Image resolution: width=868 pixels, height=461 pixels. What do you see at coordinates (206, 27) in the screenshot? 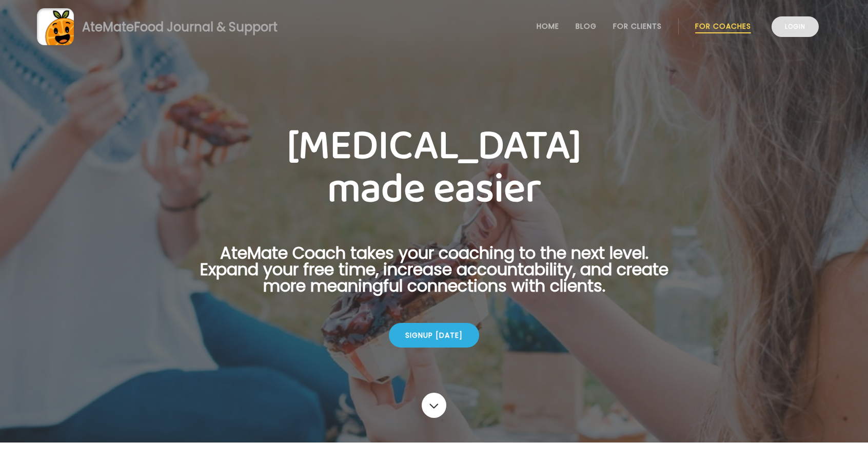
I see `span: Food Journal & Support` at bounding box center [206, 27].